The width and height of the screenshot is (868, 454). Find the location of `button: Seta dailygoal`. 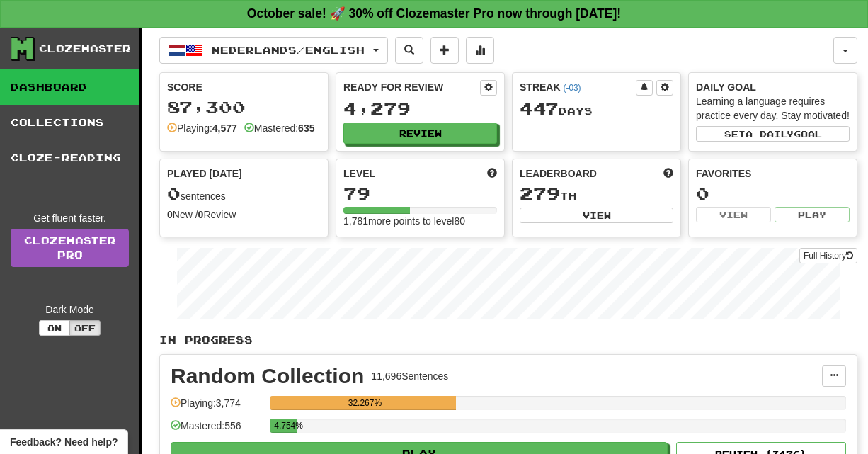

button: Seta dailygoal is located at coordinates (773, 134).